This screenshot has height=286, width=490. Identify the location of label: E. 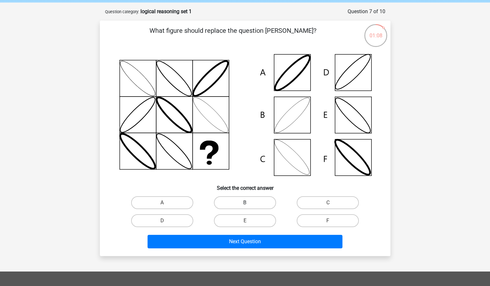
(245, 221).